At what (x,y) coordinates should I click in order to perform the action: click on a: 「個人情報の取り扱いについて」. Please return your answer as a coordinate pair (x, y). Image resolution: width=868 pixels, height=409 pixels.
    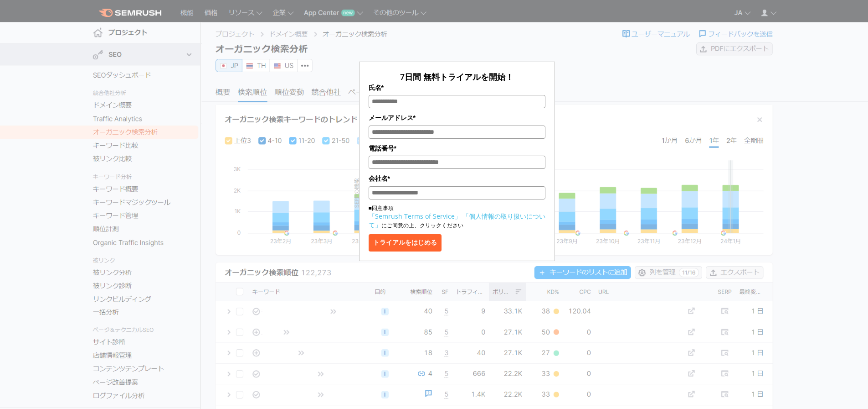
    Looking at the image, I should click on (457, 220).